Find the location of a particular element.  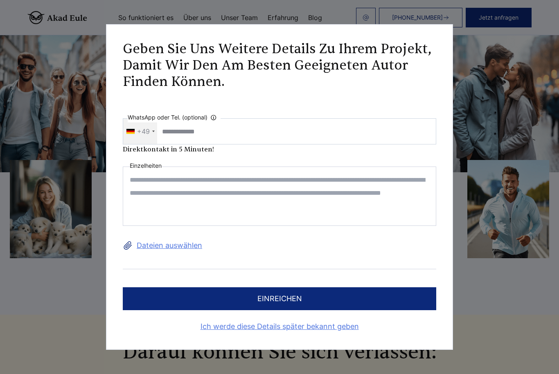

h2: Geben Sie uns weitere Details zu Ihrem Projekt, damit wir den am besten geeigneten Autor finden k... is located at coordinates (280, 65).